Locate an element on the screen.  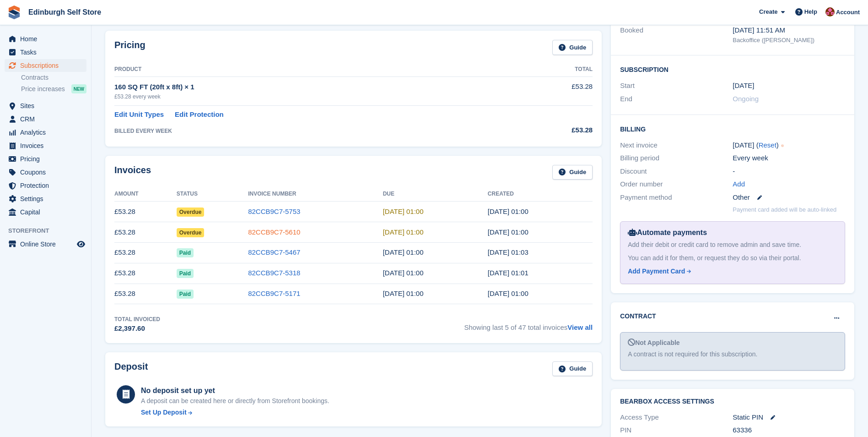
div: £53.28 is located at coordinates (554, 130).